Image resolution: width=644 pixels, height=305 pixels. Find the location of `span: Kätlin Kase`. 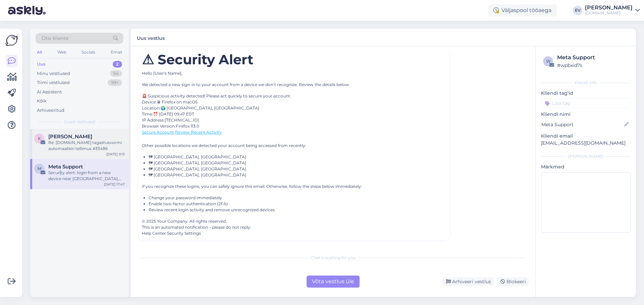

span: Kätlin Kase is located at coordinates (70, 137).